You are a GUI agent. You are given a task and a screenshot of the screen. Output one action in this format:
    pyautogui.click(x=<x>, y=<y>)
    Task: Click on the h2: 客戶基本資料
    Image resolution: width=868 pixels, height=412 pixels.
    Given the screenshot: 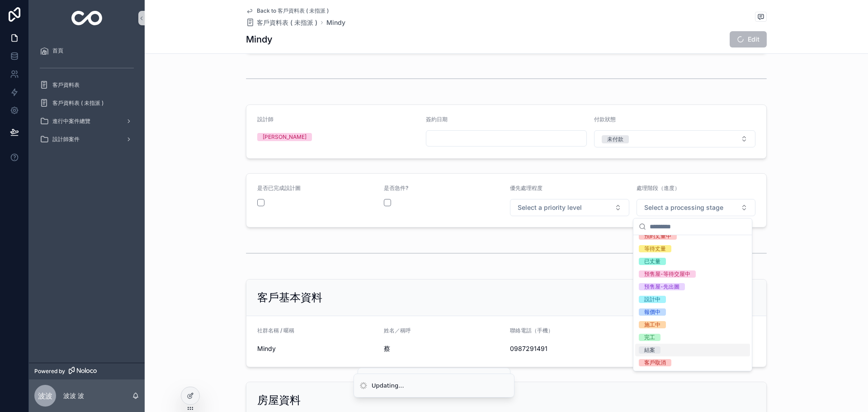 What is the action you would take?
    pyautogui.click(x=290, y=298)
    